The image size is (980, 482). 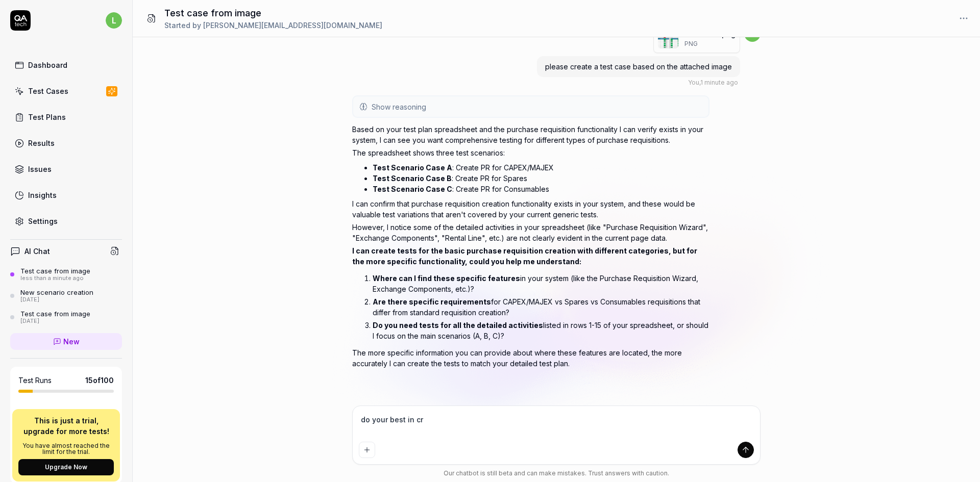 What do you see at coordinates (541, 189) in the screenshot?
I see `li: : Create PR for Consumables` at bounding box center [541, 189].